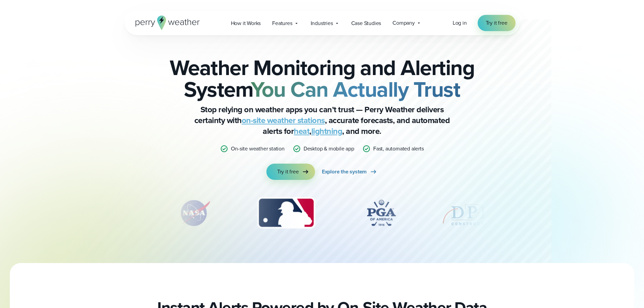 Image resolution: width=644 pixels, height=308 pixels. What do you see at coordinates (283, 120) in the screenshot?
I see `a: on-site weather stations` at bounding box center [283, 120].